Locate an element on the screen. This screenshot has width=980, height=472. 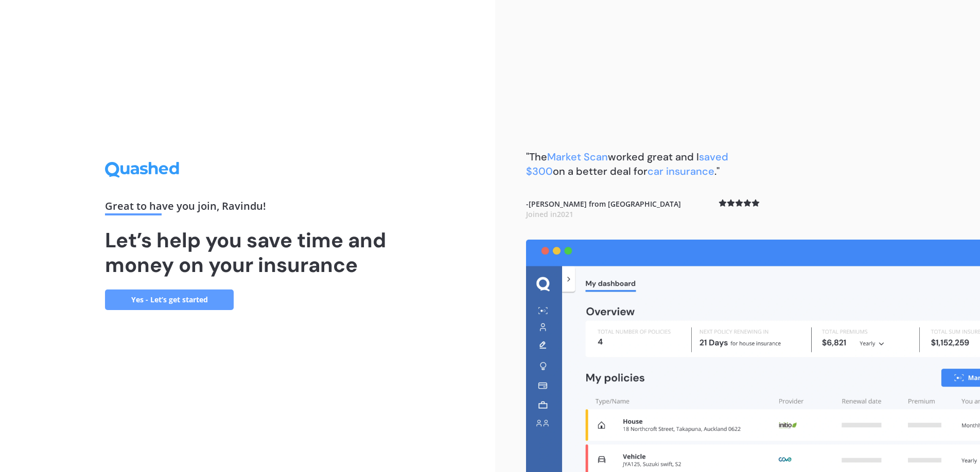
b: "The worked great and I on a better deal for ." is located at coordinates (627, 164).